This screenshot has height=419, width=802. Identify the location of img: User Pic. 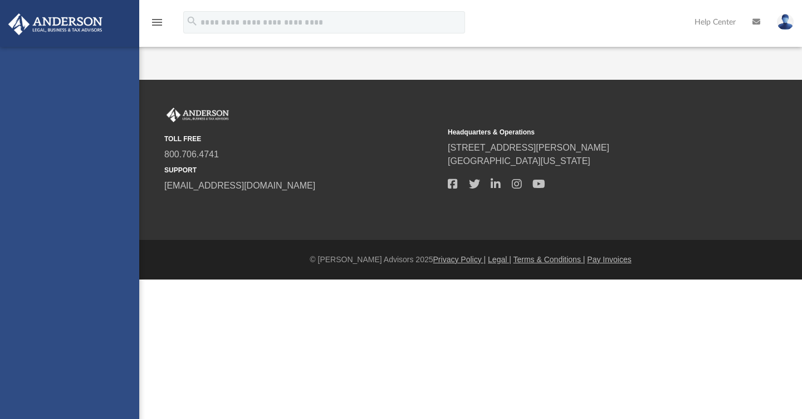
(786, 22).